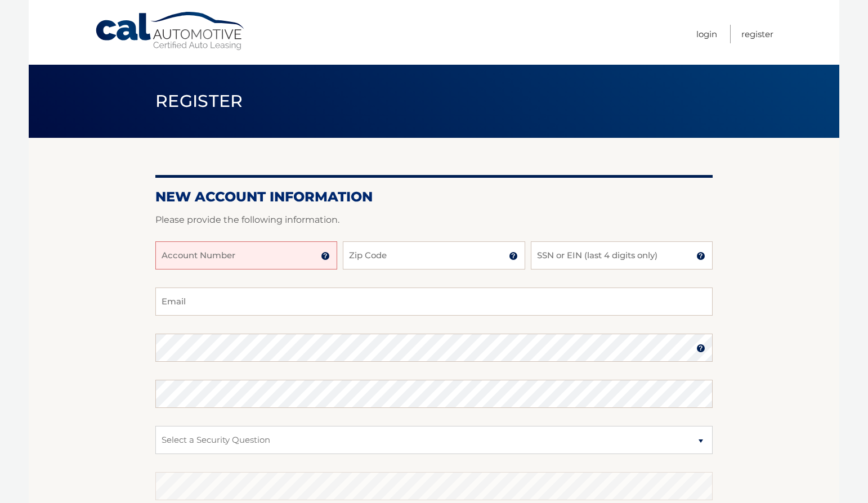 The image size is (868, 503). I want to click on input: Account Number, so click(246, 255).